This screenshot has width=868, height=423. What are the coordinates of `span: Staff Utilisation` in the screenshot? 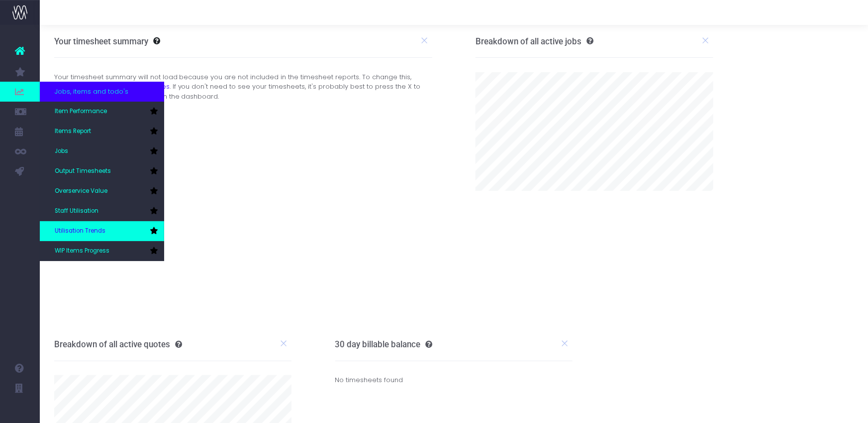 It's located at (77, 211).